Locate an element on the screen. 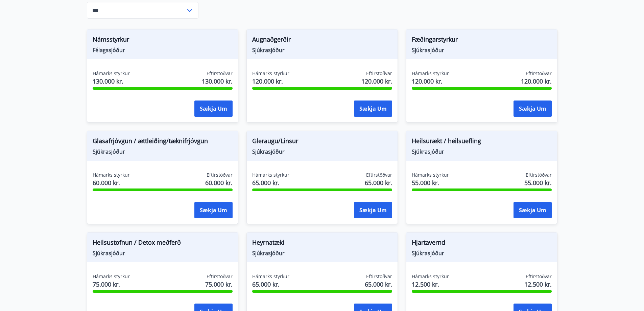 The height and width of the screenshot is (311, 644). span: Gleraugu/Linsur is located at coordinates (322, 142).